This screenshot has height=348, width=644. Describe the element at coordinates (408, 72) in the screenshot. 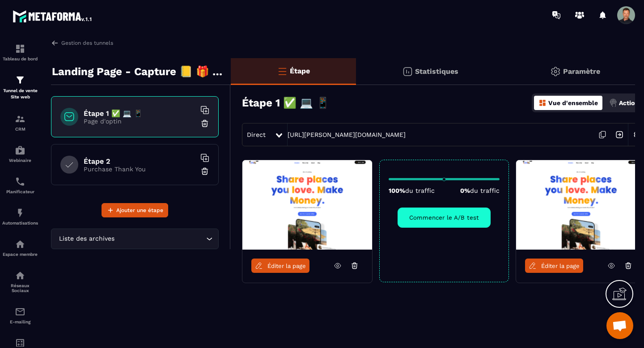

I see `img: stats.20deebd0.svg` at that location.